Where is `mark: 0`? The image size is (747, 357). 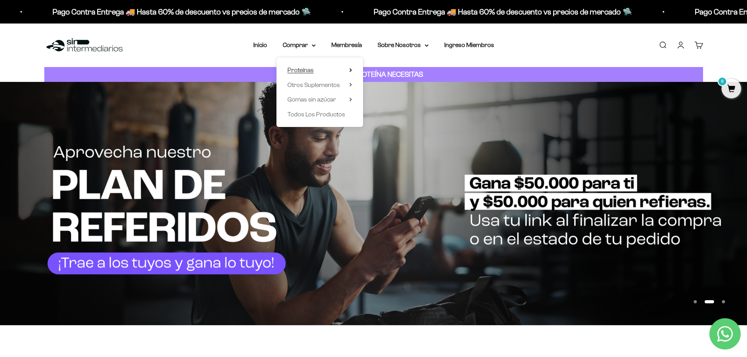 mark: 0 is located at coordinates (722, 82).